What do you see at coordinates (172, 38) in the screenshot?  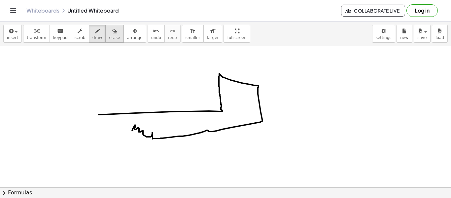 I see `span: redo` at bounding box center [172, 38].